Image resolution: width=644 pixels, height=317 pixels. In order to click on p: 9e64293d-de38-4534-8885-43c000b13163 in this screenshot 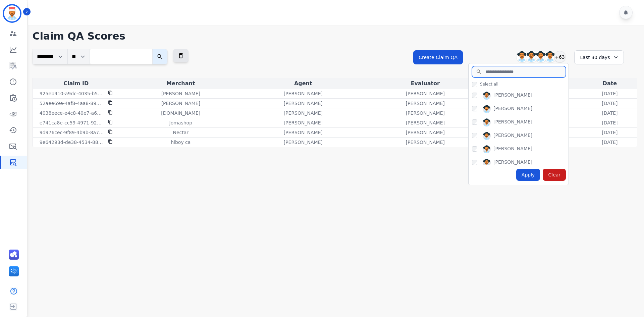, I will do `click(72, 142)`.